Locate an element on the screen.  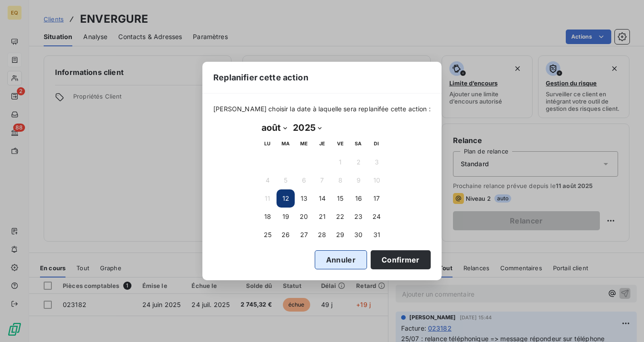
th: dimanche is located at coordinates (376, 144).